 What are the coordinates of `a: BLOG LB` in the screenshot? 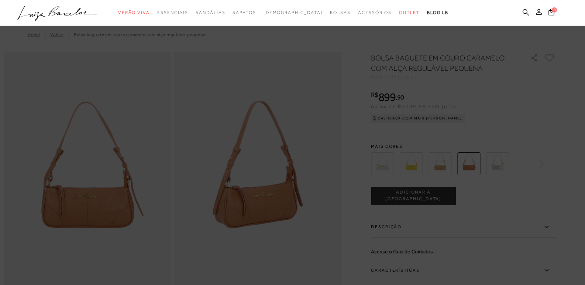 It's located at (437, 13).